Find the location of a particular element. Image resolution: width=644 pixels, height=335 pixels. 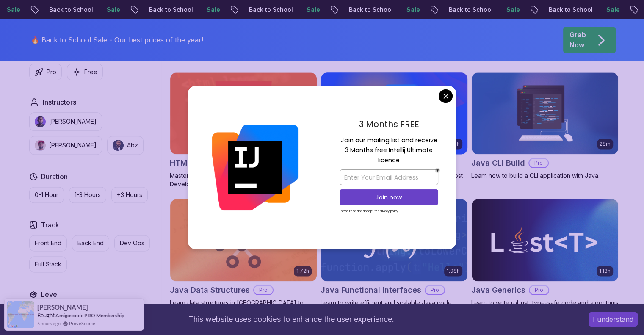

h2: Instructors is located at coordinates (59, 102).